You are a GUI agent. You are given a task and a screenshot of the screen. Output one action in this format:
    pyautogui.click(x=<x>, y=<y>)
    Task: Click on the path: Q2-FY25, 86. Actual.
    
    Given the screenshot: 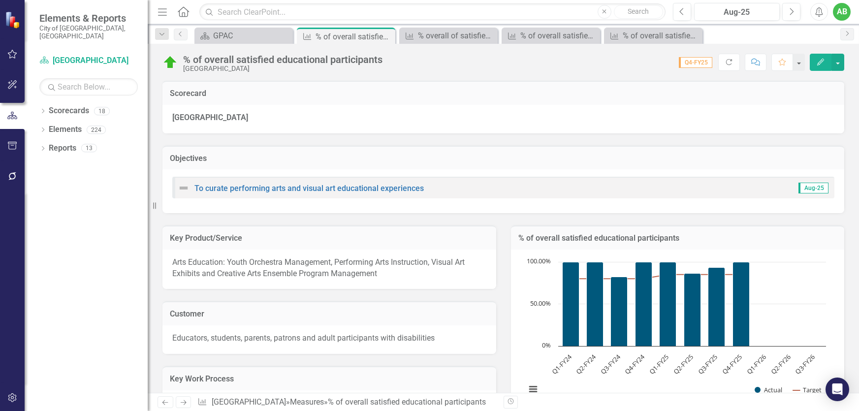 What is the action you would take?
    pyautogui.click(x=692, y=310)
    